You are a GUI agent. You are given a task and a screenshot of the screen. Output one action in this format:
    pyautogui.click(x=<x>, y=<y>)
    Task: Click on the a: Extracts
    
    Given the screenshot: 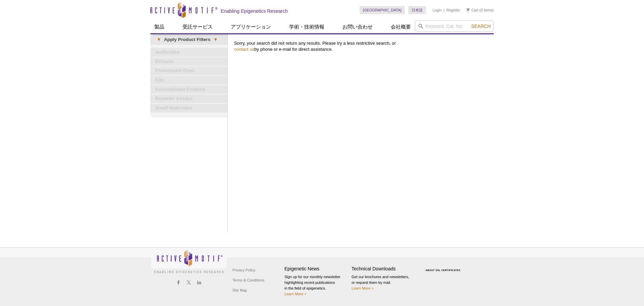 What is the action you would take?
    pyautogui.click(x=189, y=62)
    